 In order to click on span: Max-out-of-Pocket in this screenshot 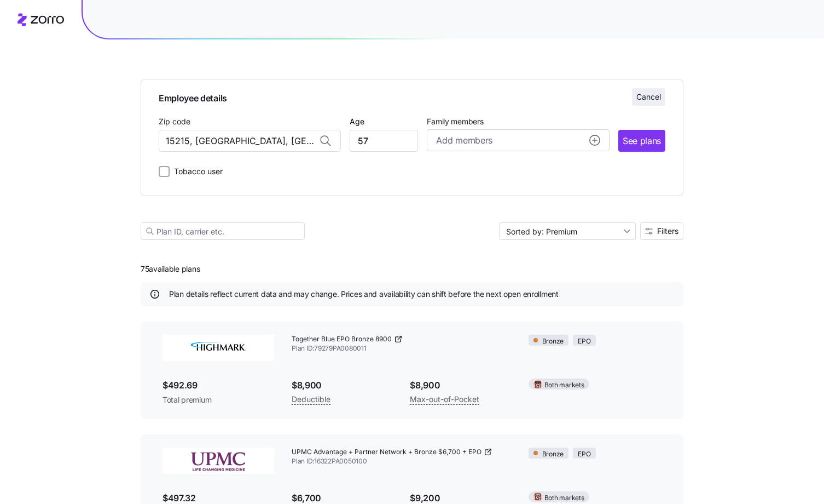, I will do `click(445, 399)`.